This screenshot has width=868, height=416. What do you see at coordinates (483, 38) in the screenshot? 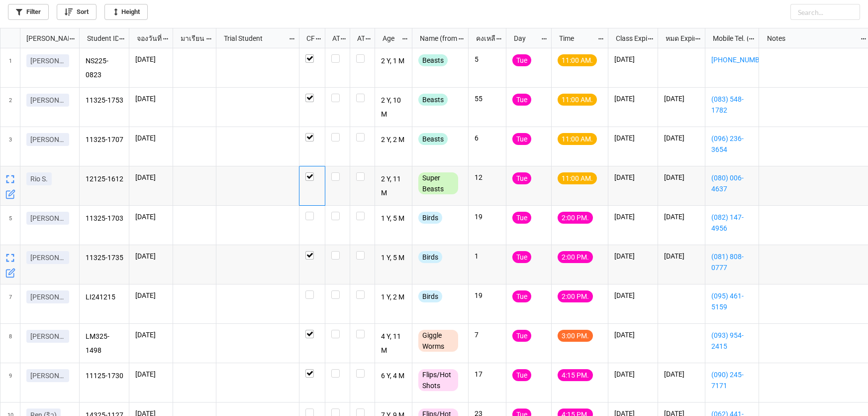
I see `div: คงเหลือ (from Nick Name)` at bounding box center [483, 38].